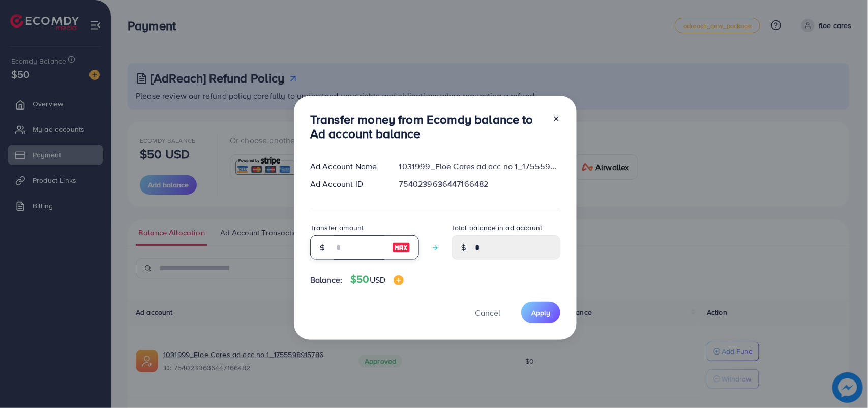 Image resolution: width=868 pixels, height=408 pixels. Describe the element at coordinates (540, 312) in the screenshot. I see `button: Apply` at that location.